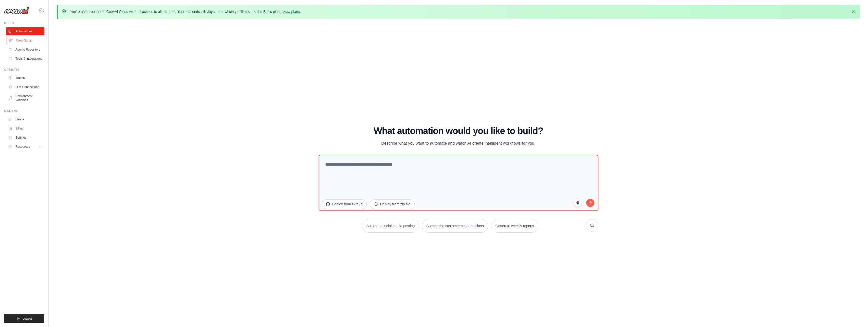 The image size is (868, 327). Describe the element at coordinates (291, 11) in the screenshot. I see `a: View plans` at that location.